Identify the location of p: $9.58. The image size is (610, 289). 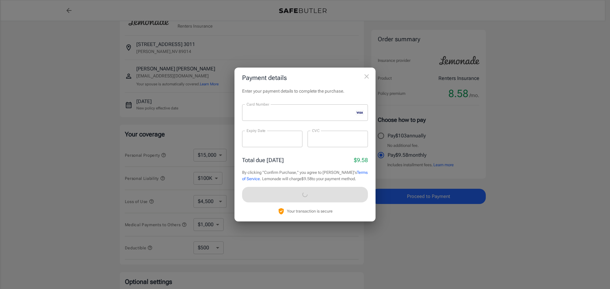
(361, 160).